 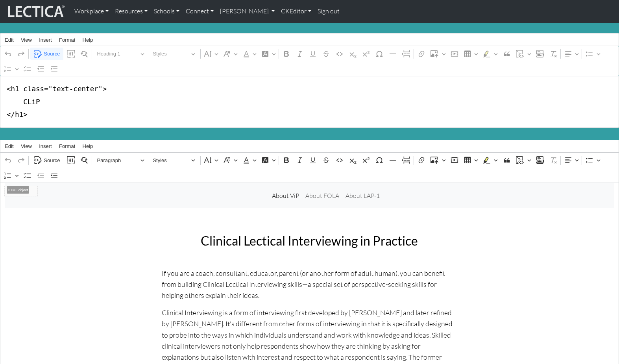 What do you see at coordinates (310, 284) in the screenshot?
I see `p: If you are a coach, consultant, educator, parent (or another form of adult human), you can benefi...` at bounding box center [310, 284].